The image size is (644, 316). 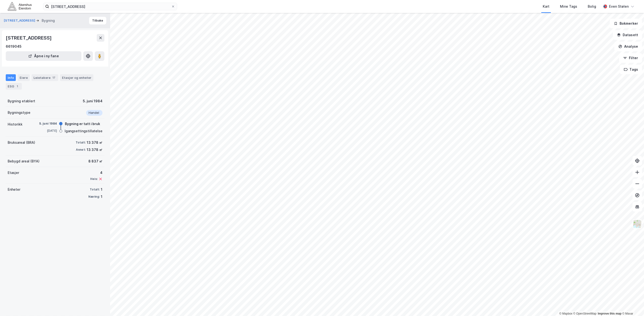 I want to click on div: Næring:, so click(x=94, y=196).